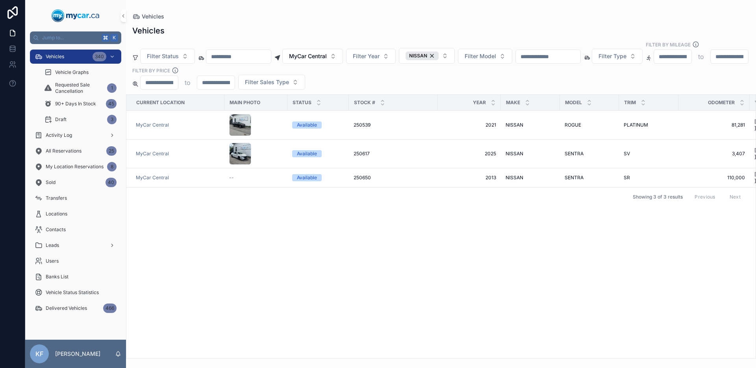  Describe the element at coordinates (648, 154) in the screenshot. I see `a: SV` at that location.